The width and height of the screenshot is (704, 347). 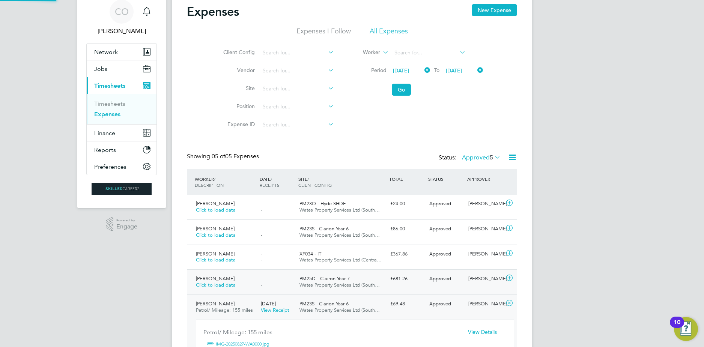 What do you see at coordinates (325, 279) in the screenshot?
I see `span: PM25D - Clairon Year 7` at bounding box center [325, 279].